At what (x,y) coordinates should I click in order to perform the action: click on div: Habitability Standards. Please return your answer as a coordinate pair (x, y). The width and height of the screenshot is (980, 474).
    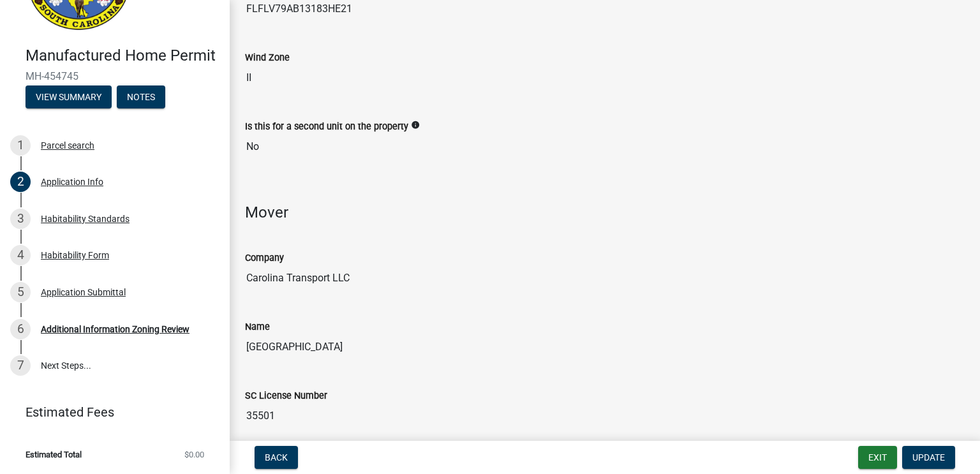
    Looking at the image, I should click on (85, 219).